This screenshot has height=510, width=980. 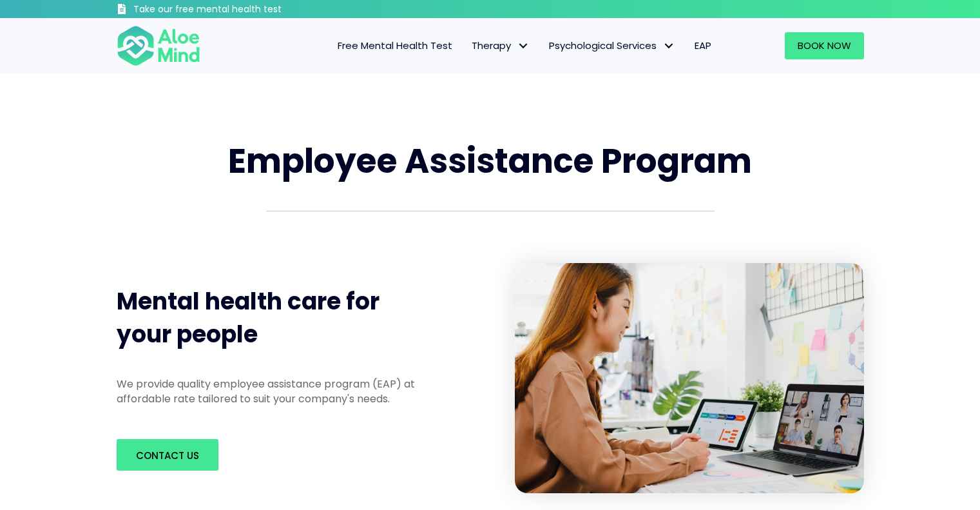 What do you see at coordinates (242, 9) in the screenshot?
I see `h3: Take our free mental health test` at bounding box center [242, 9].